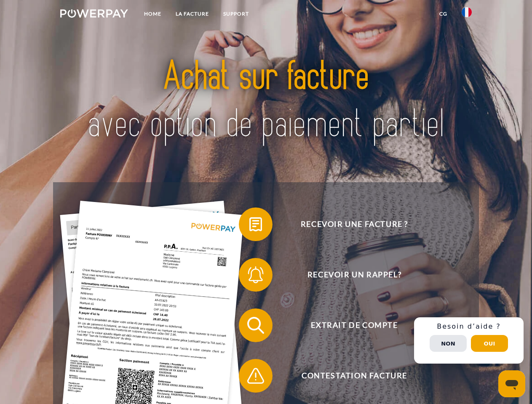 The image size is (532, 404). What do you see at coordinates (348, 275) in the screenshot?
I see `a: Recevoir un rappel?` at bounding box center [348, 275].